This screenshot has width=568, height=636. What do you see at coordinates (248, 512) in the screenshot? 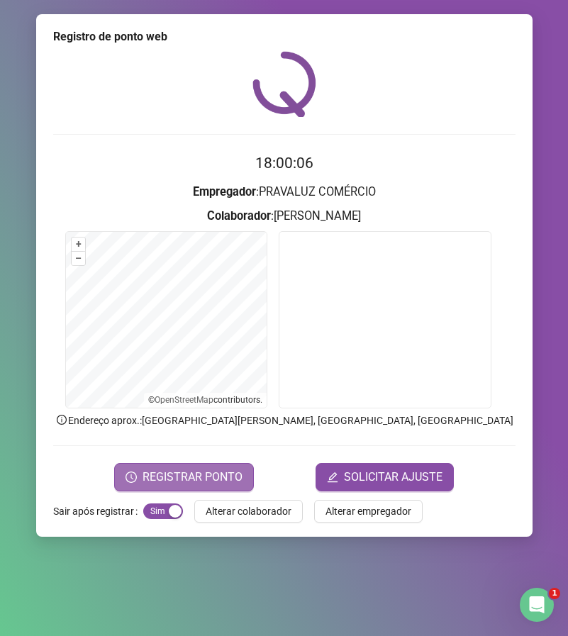
I see `button: Alterar colaborador` at bounding box center [248, 512].